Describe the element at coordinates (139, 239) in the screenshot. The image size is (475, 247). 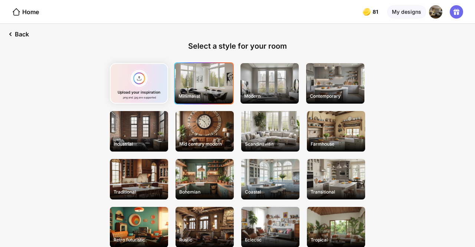
I see `div: Retro futuristic` at that location.